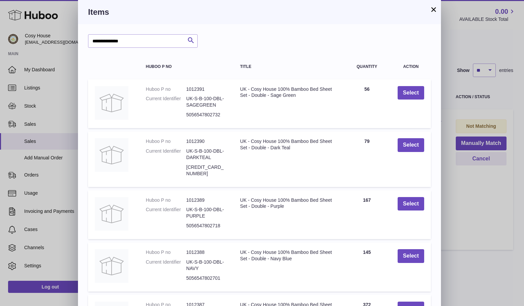 Image resolution: width=524 pixels, height=306 pixels. What do you see at coordinates (206, 154) in the screenshot?
I see `dd: UK-S-B-100-DBL-DARKTEAL` at bounding box center [206, 154].